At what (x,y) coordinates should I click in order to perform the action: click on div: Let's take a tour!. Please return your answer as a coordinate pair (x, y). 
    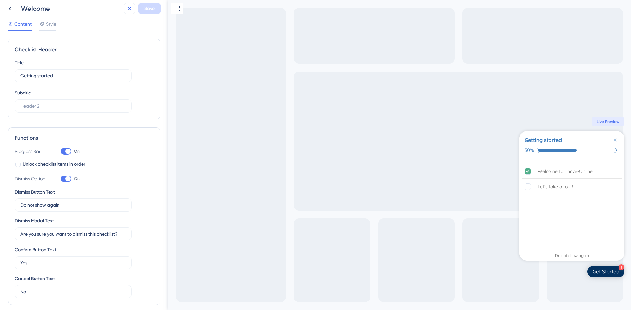
    Looking at the image, I should click on (387, 187).